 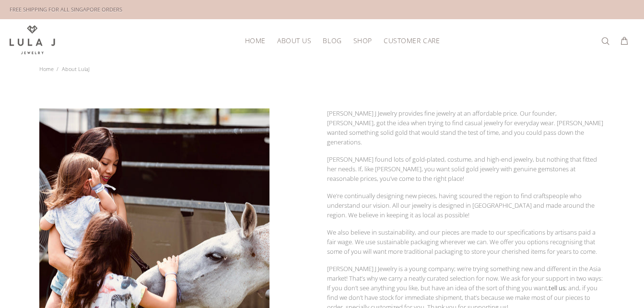 I want to click on a: Home, so click(x=46, y=69).